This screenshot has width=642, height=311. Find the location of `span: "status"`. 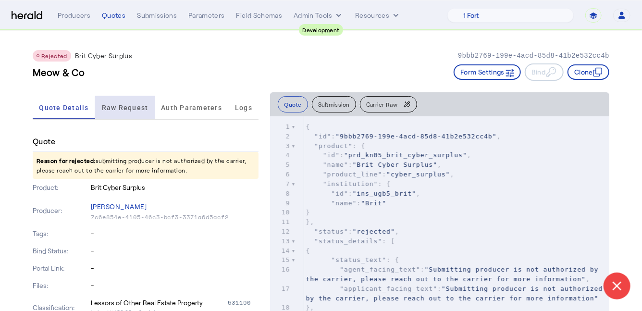

span: "status" is located at coordinates (331, 231).